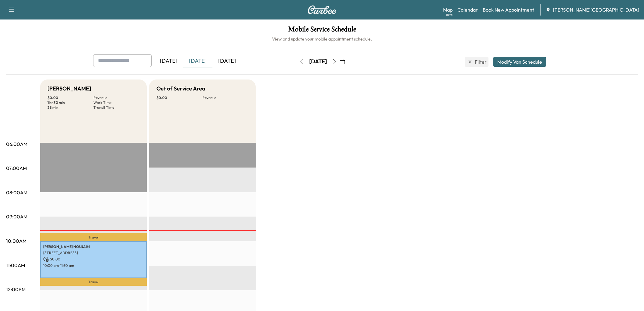 The height and width of the screenshot is (311, 644). What do you see at coordinates (17, 144) in the screenshot?
I see `p: 06:00AM` at bounding box center [17, 144].